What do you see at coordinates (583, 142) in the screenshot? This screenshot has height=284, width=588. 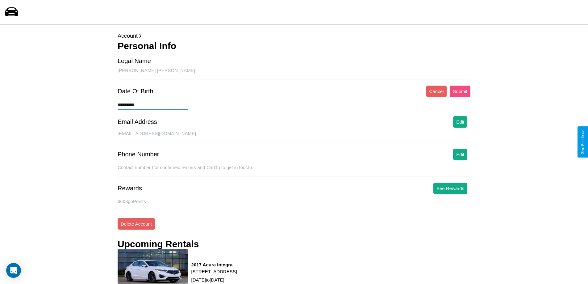 I see `div: Give Feedback` at bounding box center [583, 142].